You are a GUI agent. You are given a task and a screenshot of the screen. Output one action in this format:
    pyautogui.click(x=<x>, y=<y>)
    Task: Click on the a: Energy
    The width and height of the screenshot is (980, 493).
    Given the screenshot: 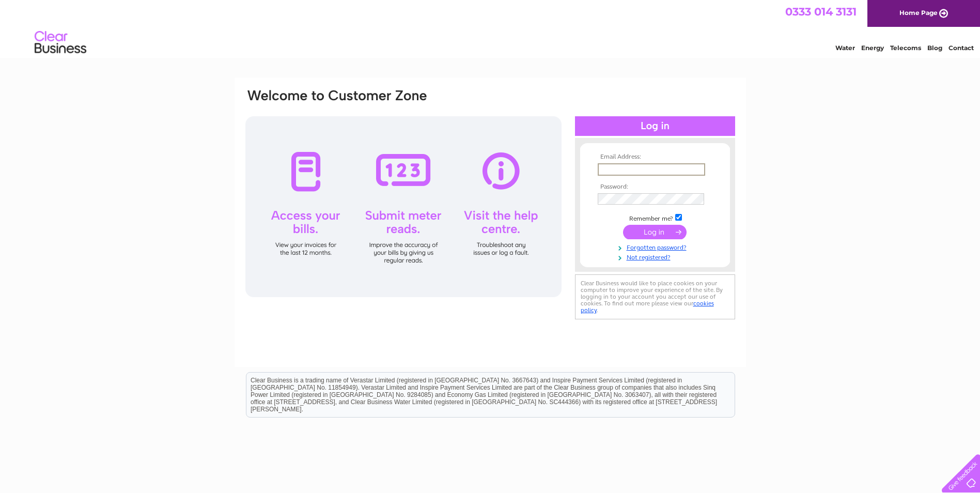 What is the action you would take?
    pyautogui.click(x=872, y=47)
    